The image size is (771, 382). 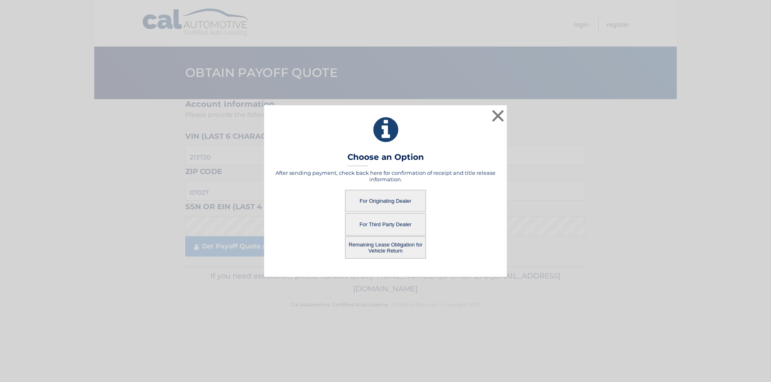 I want to click on h3: Choose an Option, so click(x=386, y=159).